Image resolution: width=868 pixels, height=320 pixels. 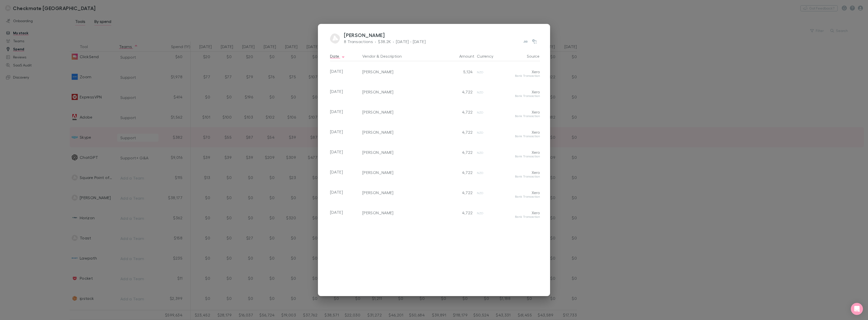 I want to click on p: $38.2K, so click(x=385, y=42).